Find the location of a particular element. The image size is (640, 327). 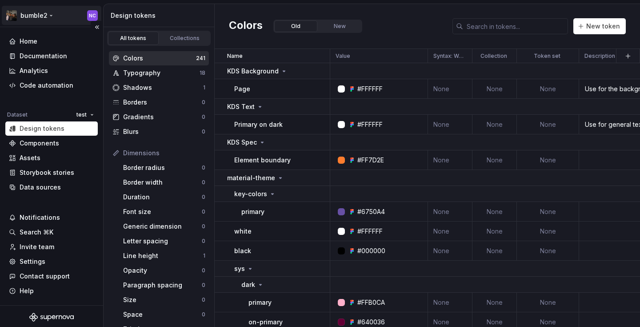

div: Components is located at coordinates (39, 143).